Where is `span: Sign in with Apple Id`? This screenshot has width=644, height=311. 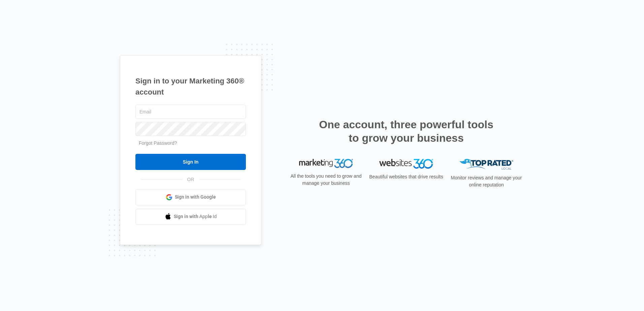 span: Sign in with Apple Id is located at coordinates (196, 217).